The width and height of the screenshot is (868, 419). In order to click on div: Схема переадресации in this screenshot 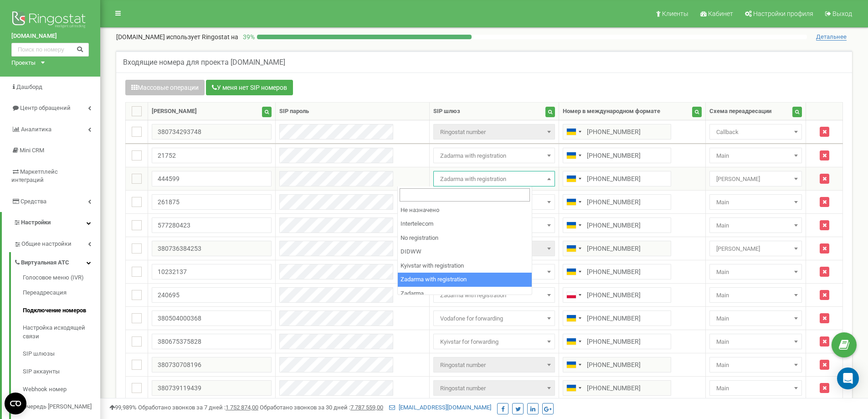, I will do `click(740, 112)`.